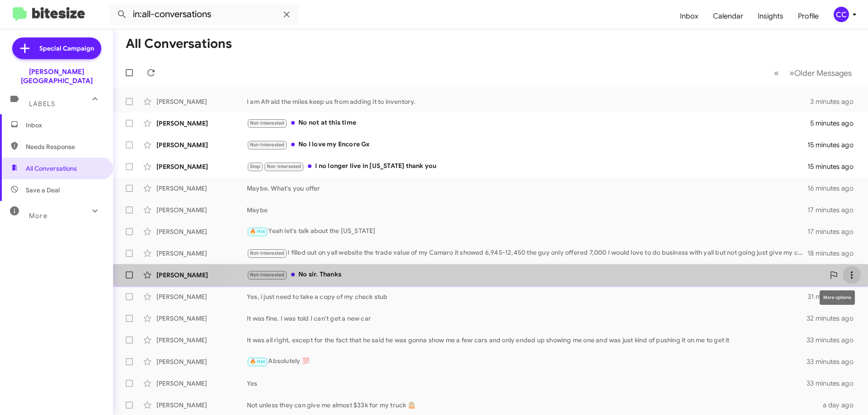 This screenshot has height=415, width=868. What do you see at coordinates (834, 253) in the screenshot?
I see `div: 18 minutes ago` at bounding box center [834, 253].